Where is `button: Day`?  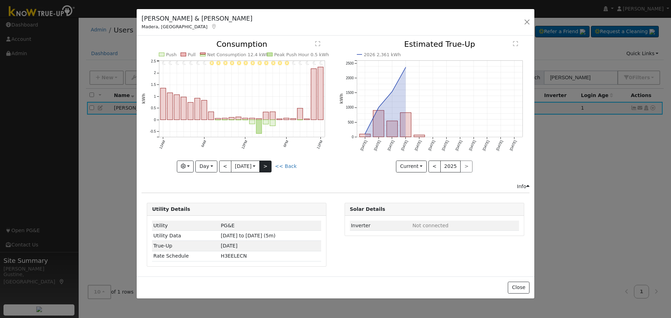 button: Day is located at coordinates (206, 167).